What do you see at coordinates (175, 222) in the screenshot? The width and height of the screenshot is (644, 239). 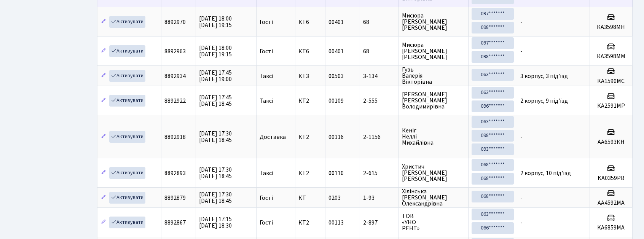 I see `span: 8892867` at bounding box center [175, 222].